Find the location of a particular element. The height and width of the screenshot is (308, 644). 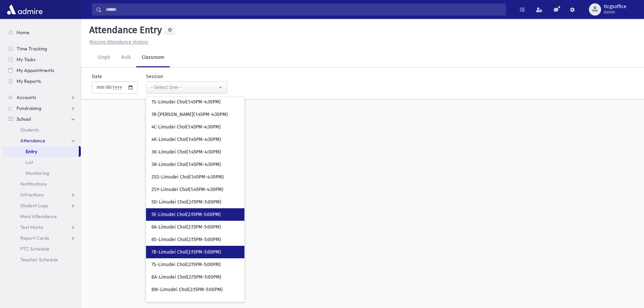

label: Session is located at coordinates (154, 76).